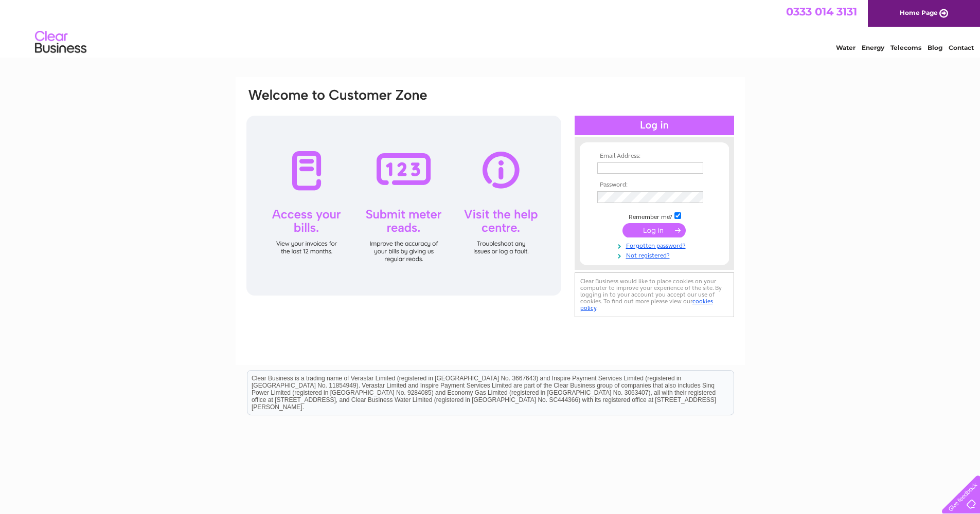  What do you see at coordinates (821, 11) in the screenshot?
I see `span: 0333 014 3131` at bounding box center [821, 11].